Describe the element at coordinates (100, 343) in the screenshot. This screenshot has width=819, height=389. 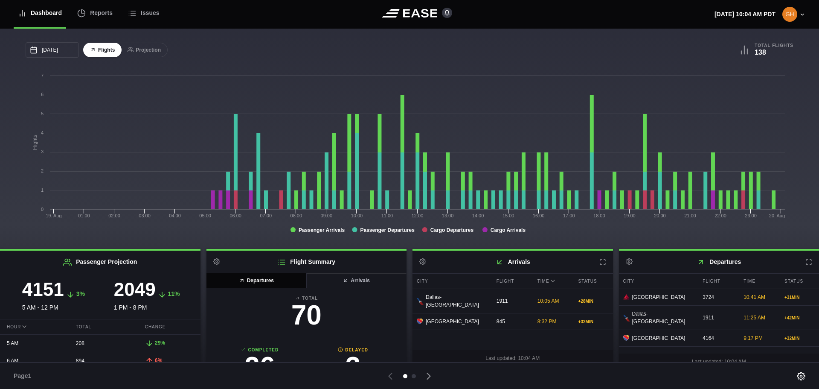
I see `div: 208` at that location.